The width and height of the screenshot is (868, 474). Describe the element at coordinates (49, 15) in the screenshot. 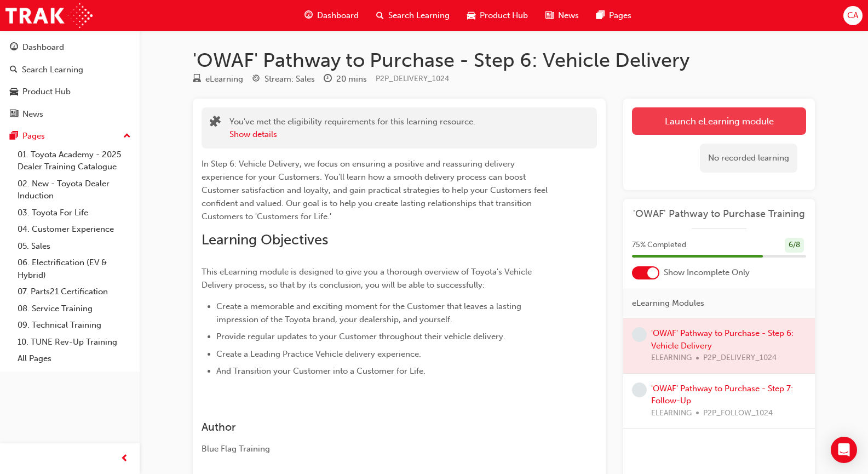

I see `img: Trak` at that location.